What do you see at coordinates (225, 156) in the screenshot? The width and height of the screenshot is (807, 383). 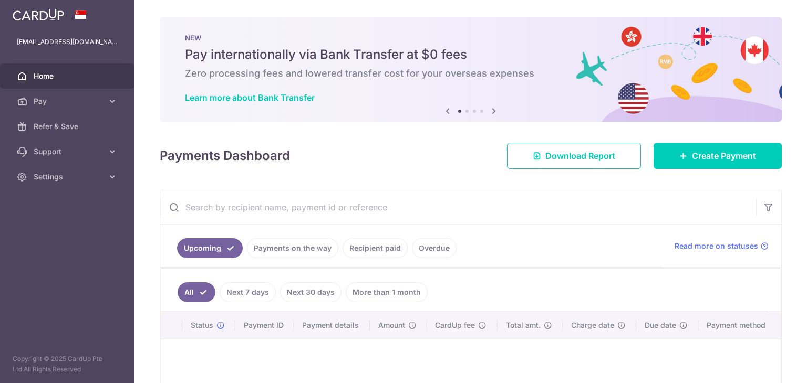 I see `h4: Payments Dashboard` at bounding box center [225, 156].